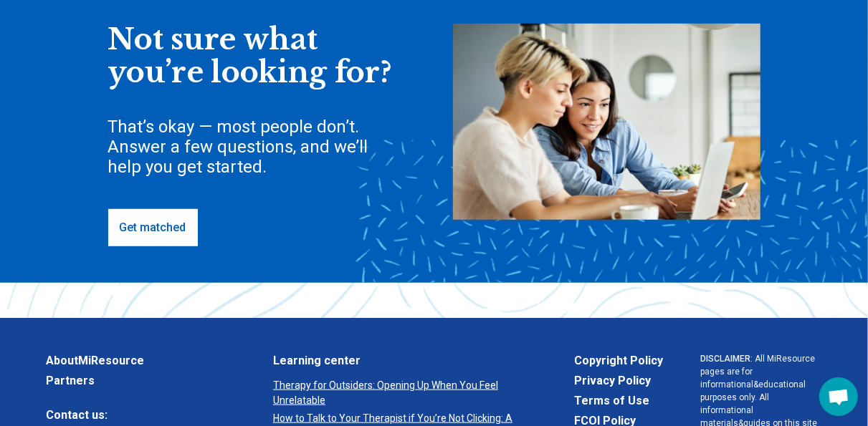 The width and height of the screenshot is (868, 426). Describe the element at coordinates (405, 393) in the screenshot. I see `a: Therapy for Outsiders: Opening Up When You Feel Unrelatable` at that location.